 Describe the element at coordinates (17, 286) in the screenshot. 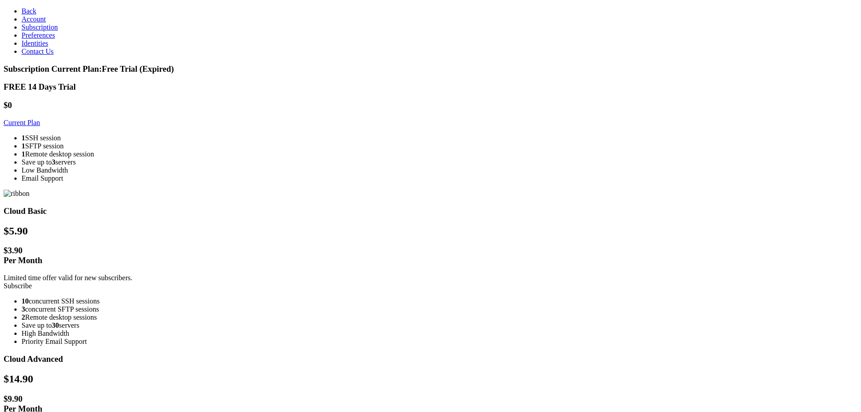

I see `a: Subscribe` at that location.